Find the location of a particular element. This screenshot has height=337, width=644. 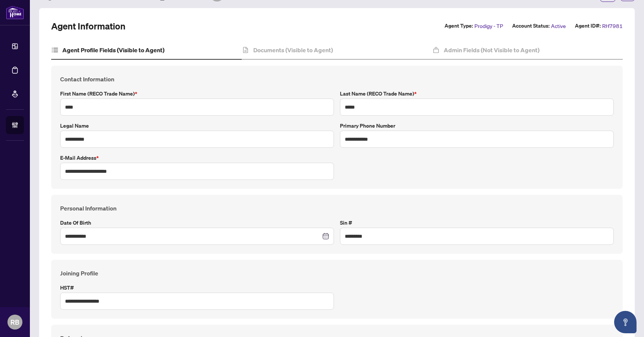

h4: Contact Information is located at coordinates (337, 79).